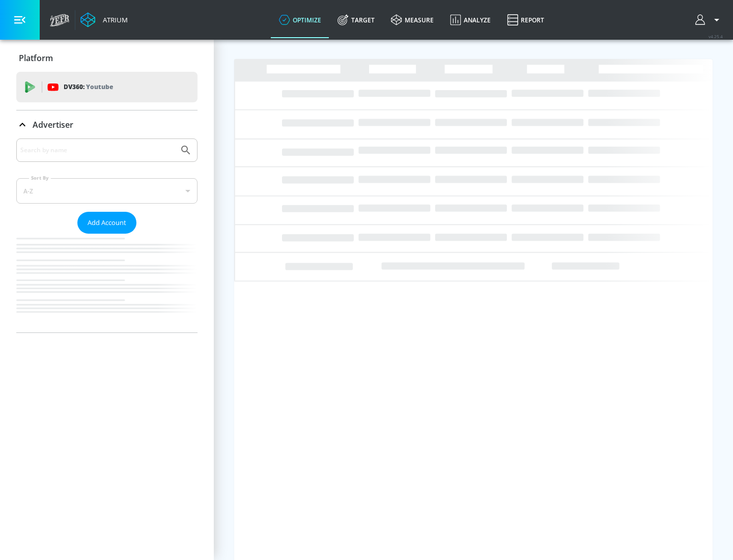 This screenshot has height=560, width=733. Describe the element at coordinates (99, 86) in the screenshot. I see `p: Youtube` at that location.